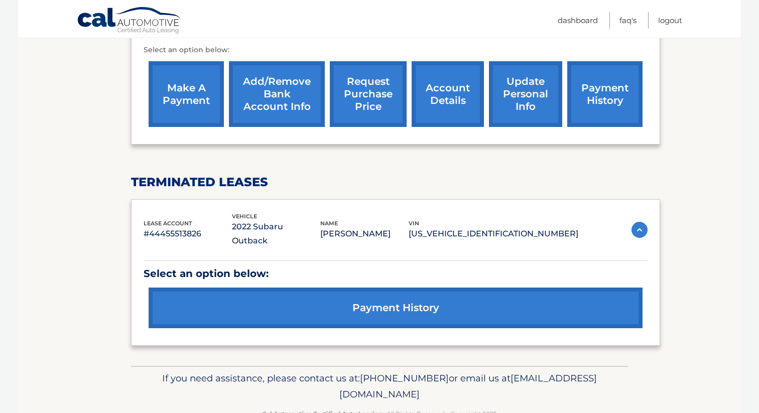  I want to click on img: accordion-active.svg, so click(640, 230).